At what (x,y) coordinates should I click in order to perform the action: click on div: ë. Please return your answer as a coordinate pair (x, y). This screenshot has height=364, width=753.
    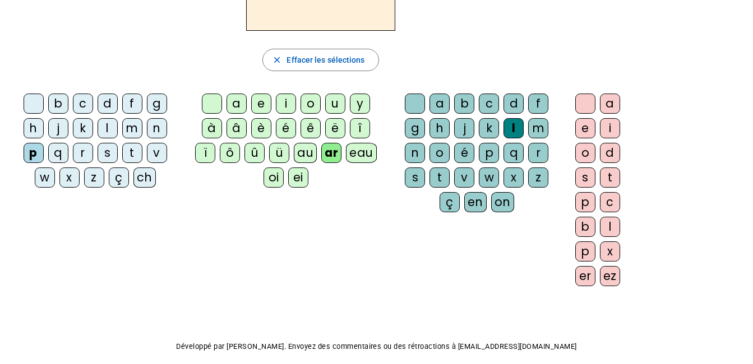
    Looking at the image, I should click on (335, 128).